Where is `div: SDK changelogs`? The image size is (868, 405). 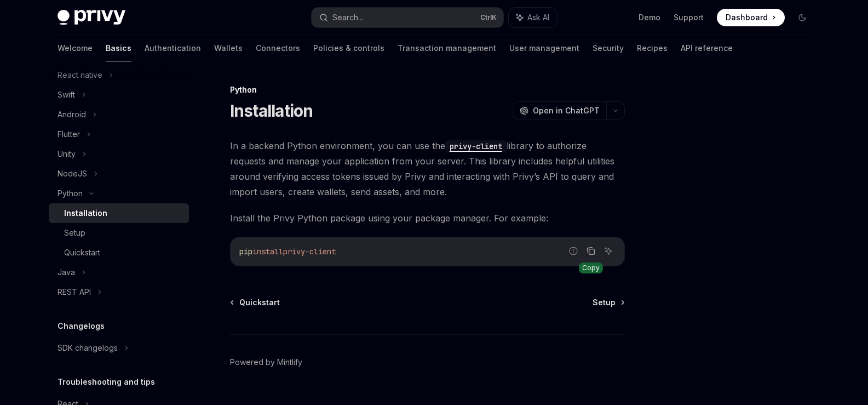
div: SDK changelogs is located at coordinates (88, 348).